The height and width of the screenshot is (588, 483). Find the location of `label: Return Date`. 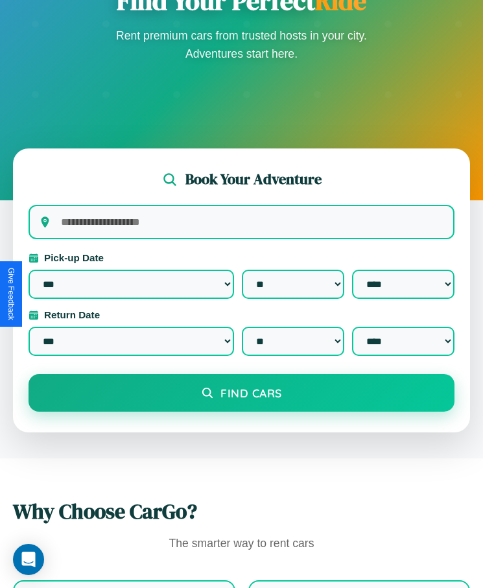

label: Return Date is located at coordinates (241, 314).